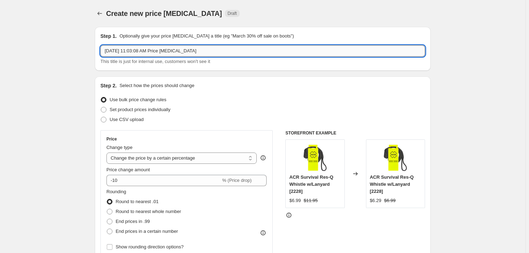  I want to click on h3: Price, so click(111, 139).